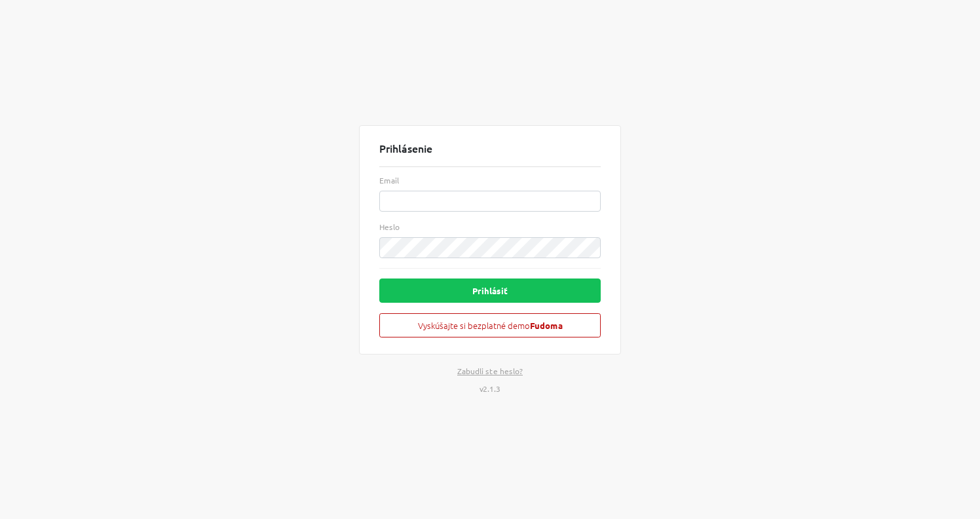  What do you see at coordinates (490, 371) in the screenshot?
I see `a: Zabudli ste heslo?` at bounding box center [490, 371].